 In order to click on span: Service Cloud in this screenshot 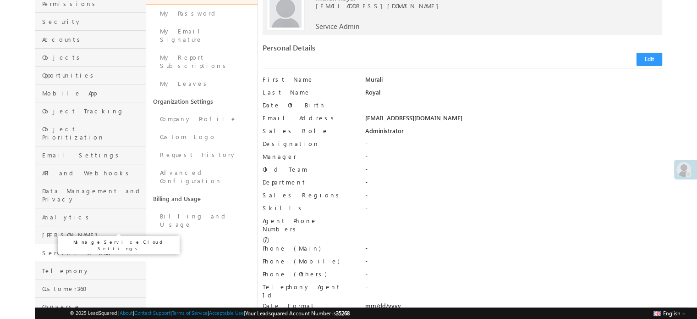, I will do `click(93, 253)`.